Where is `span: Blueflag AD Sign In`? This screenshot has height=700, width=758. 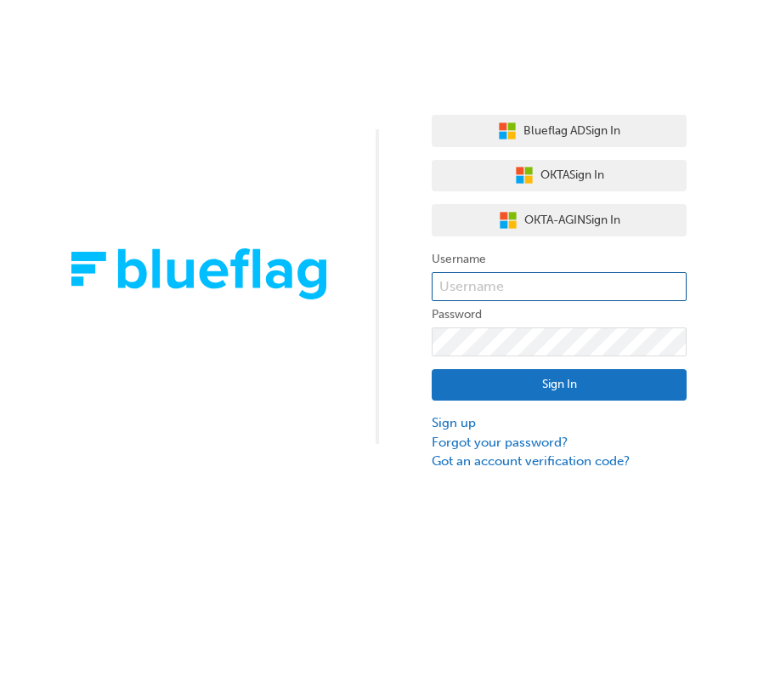 span: Blueflag AD Sign In is located at coordinates (572, 131).